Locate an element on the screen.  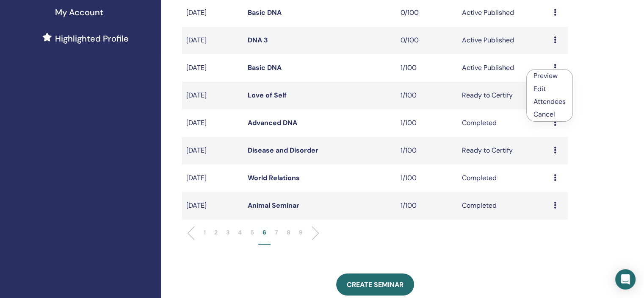
p: 1 is located at coordinates (205, 232).